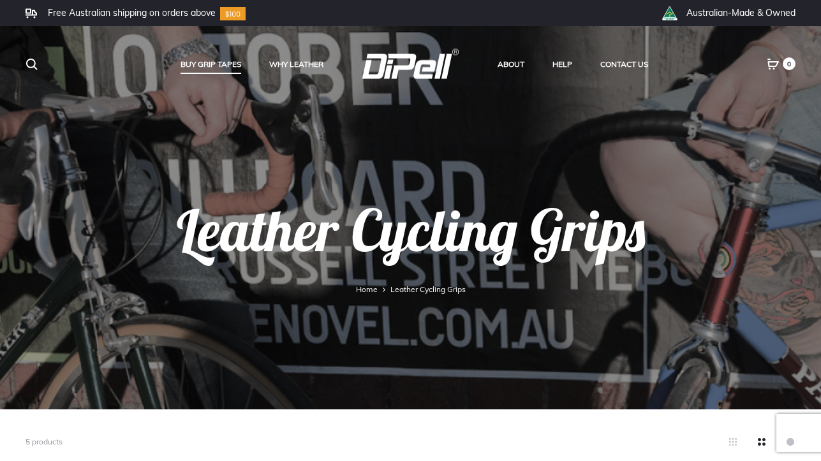  Describe the element at coordinates (44, 441) in the screenshot. I see `p: 5 products` at that location.